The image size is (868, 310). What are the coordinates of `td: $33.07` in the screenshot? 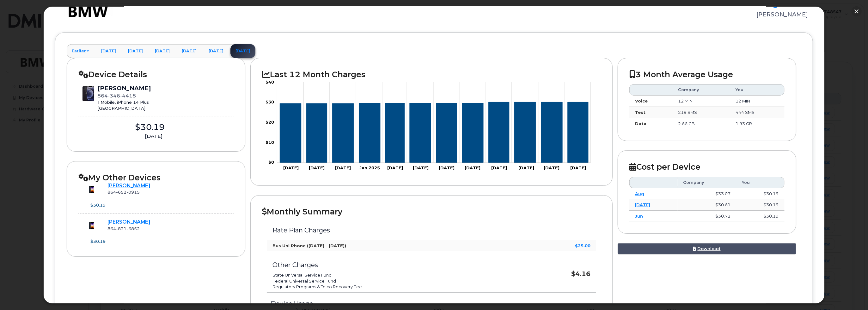 It's located at (707, 194).